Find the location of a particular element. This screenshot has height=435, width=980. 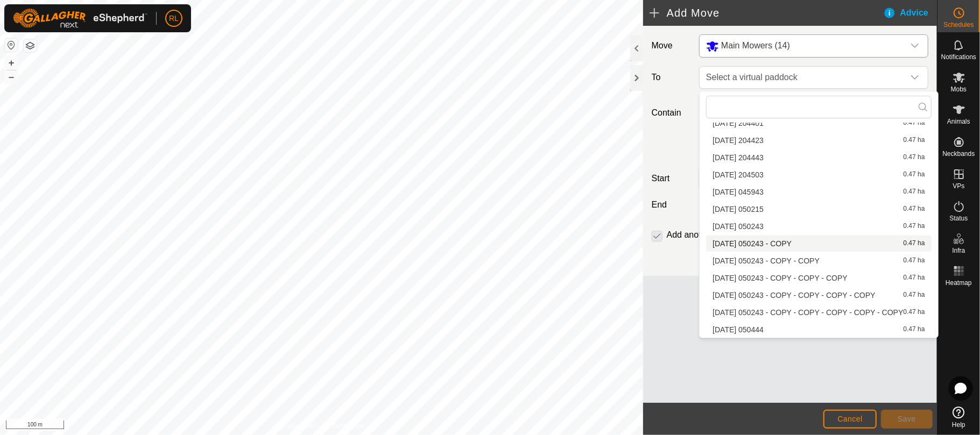

li: 2025-08-12 050243 - COPY - COPY - COPY is located at coordinates (818, 278).